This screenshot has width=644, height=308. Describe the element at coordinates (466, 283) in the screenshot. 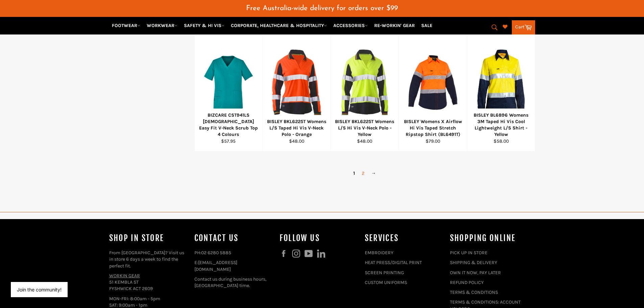

I see `a: REFUND POLICY` at that location.